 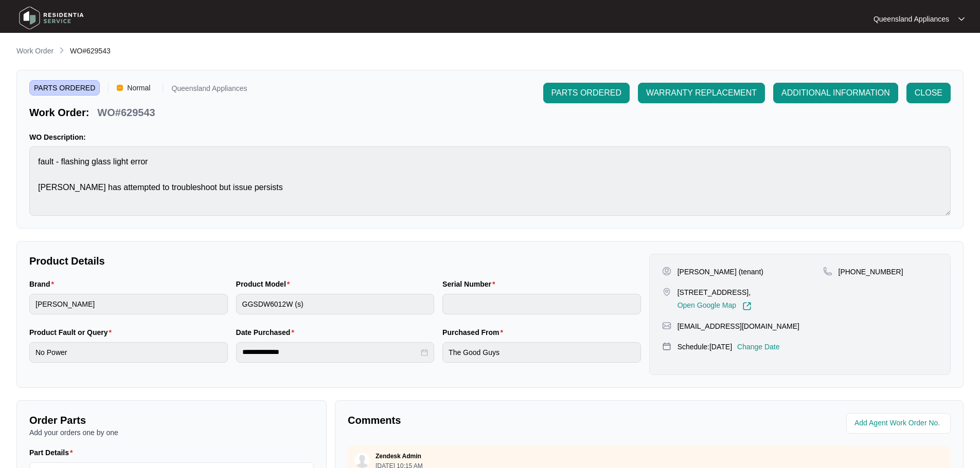 I want to click on span: Normal, so click(x=138, y=88).